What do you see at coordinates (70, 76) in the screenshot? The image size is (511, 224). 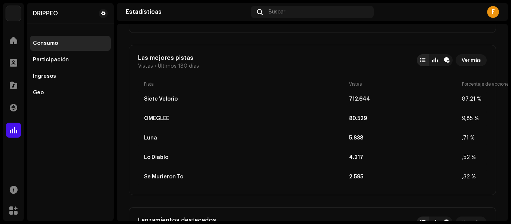 I see `re-m-nav-item: Ingresos` at bounding box center [70, 76].